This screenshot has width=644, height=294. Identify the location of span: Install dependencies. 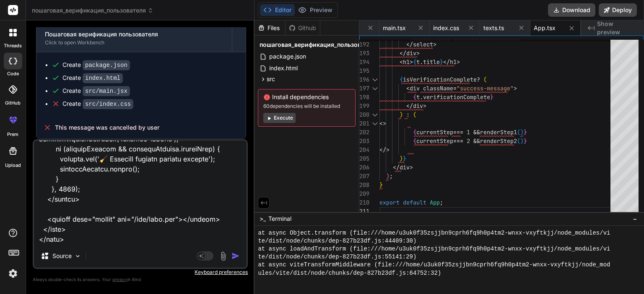
(307, 97).